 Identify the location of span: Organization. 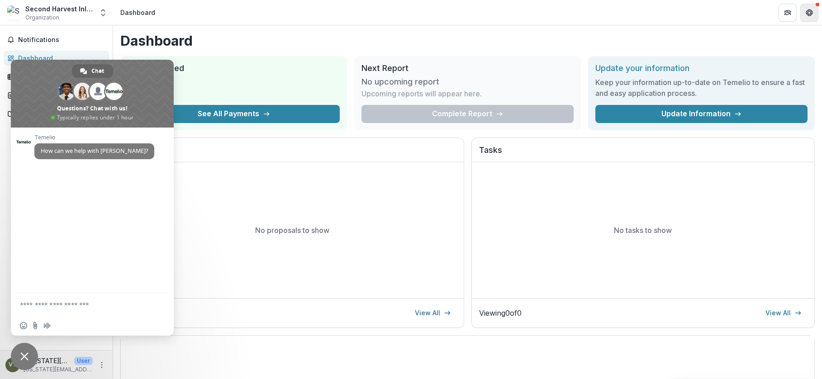
(42, 18).